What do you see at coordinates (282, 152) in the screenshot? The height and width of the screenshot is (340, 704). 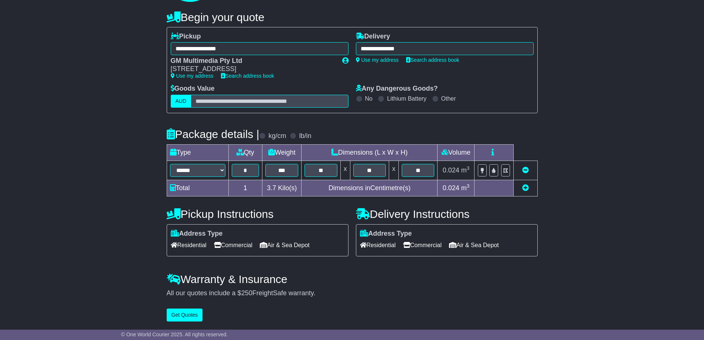 I see `td: Weight` at bounding box center [282, 152].